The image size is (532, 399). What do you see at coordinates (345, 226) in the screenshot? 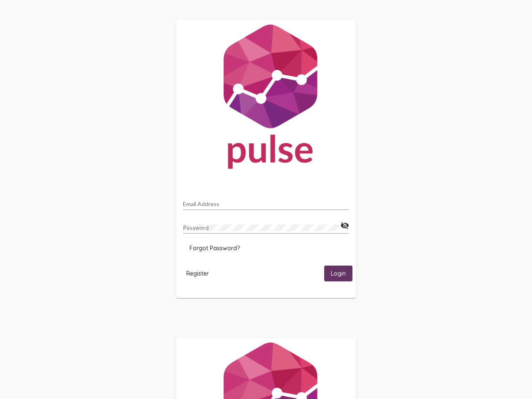
I see `mat-icon: visibility_off` at bounding box center [345, 226].